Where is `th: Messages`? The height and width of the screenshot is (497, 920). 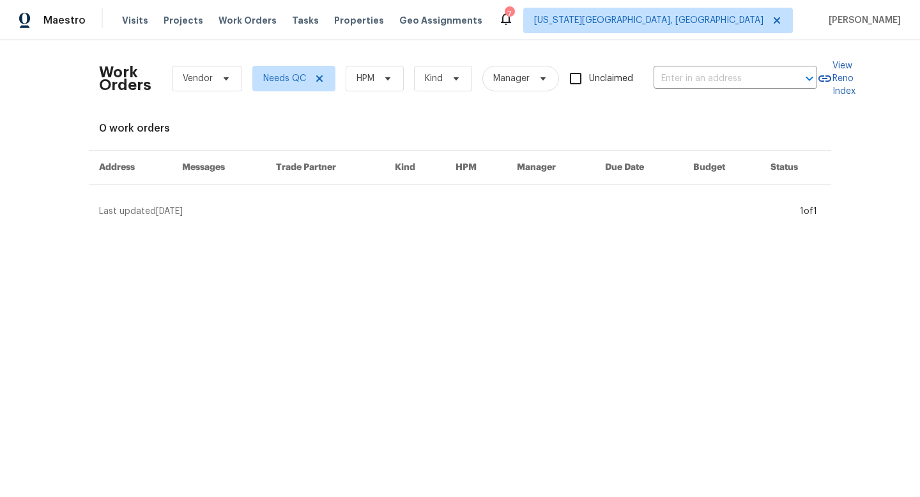
th: Messages is located at coordinates (219, 167).